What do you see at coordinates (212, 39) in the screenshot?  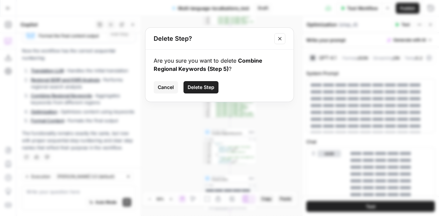 I see `h2: Delete Step?` at bounding box center [212, 39].